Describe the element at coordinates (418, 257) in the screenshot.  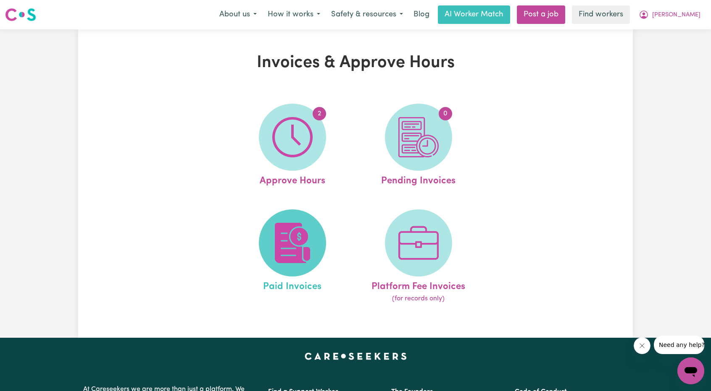
I see `a: Platform Fee Invoices(for records only)` at that location.